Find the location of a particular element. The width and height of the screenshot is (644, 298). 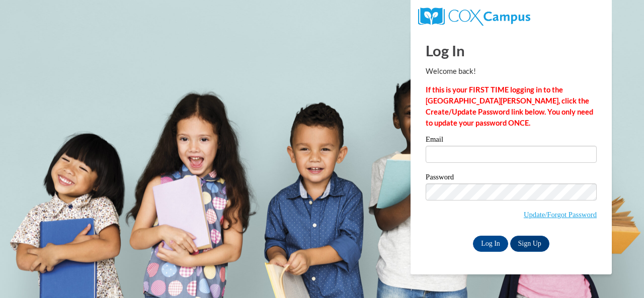

img: COX Campus is located at coordinates (474, 17).